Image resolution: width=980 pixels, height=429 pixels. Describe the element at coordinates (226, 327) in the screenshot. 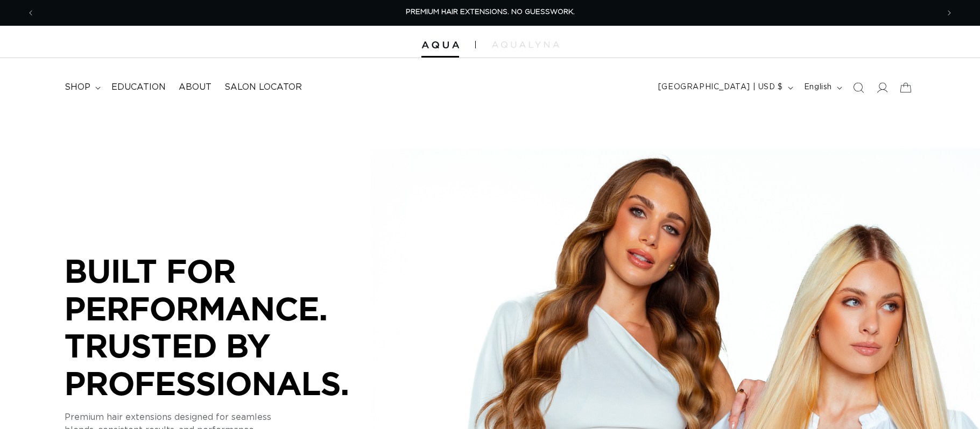

I see `p: BUILT FOR PERFORMANCE. TRUSTED BY PROFESSIONALS.` at that location.